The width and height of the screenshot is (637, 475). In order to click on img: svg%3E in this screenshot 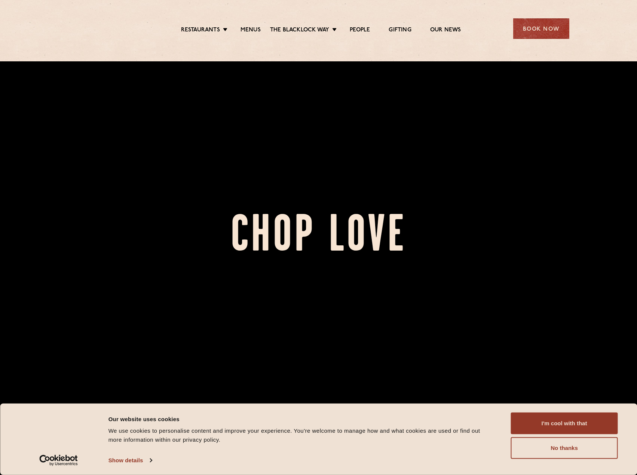, I will do `click(100, 28)`.